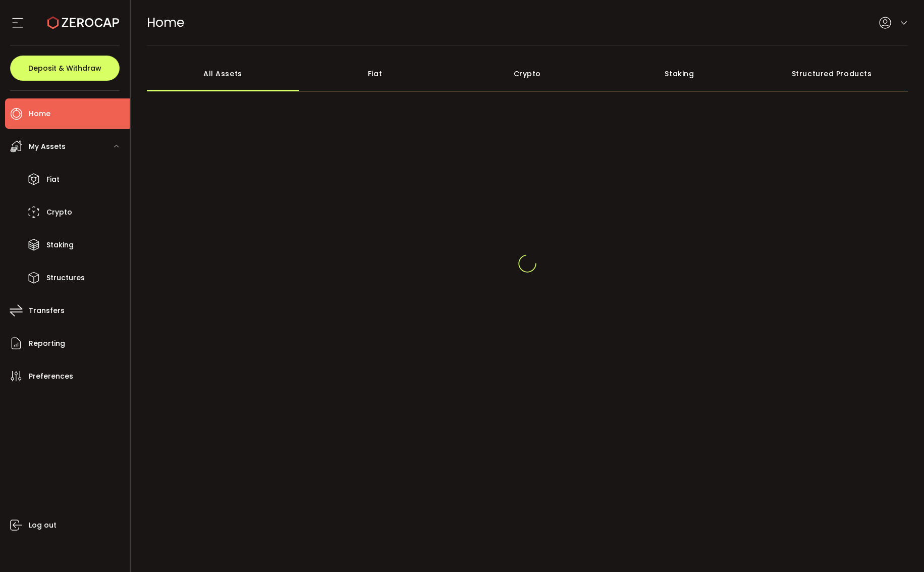  I want to click on span: Reporting, so click(47, 343).